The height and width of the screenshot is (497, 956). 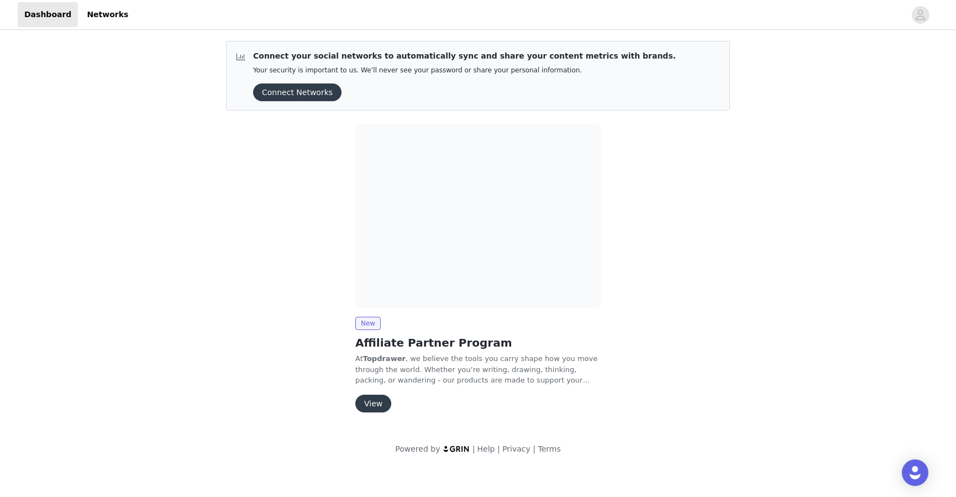 What do you see at coordinates (456, 448) in the screenshot?
I see `img: logo` at bounding box center [456, 448].